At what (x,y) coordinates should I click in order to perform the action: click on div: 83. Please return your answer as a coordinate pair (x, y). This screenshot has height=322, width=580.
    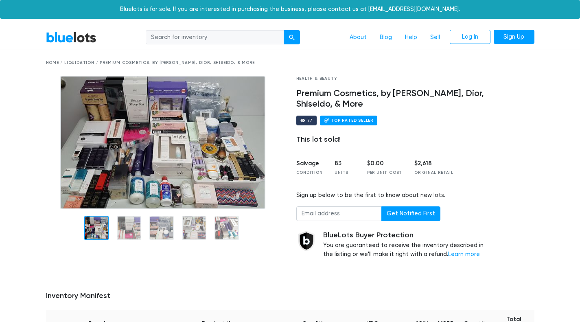
    Looking at the image, I should click on (345, 164).